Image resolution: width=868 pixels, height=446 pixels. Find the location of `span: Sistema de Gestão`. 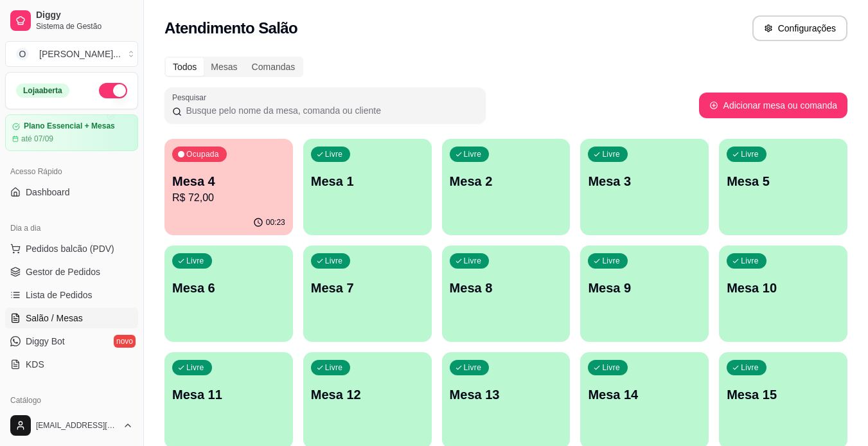

span: Sistema de Gestão is located at coordinates (84, 26).